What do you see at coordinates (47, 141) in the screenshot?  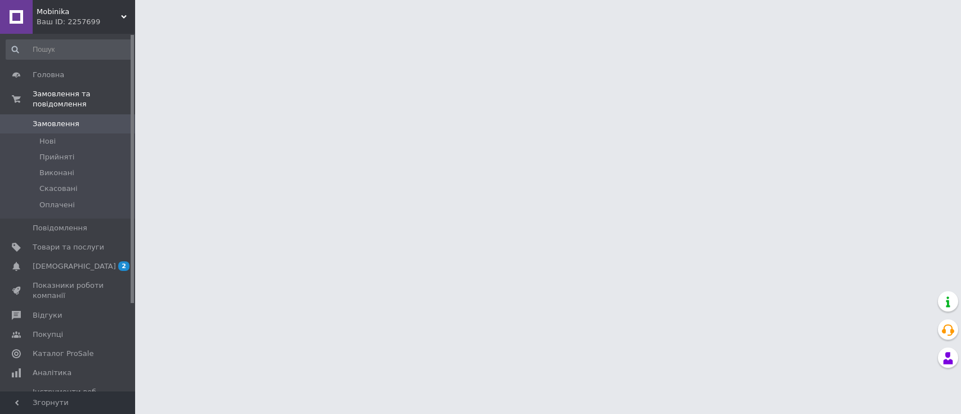 I see `span: Нові` at bounding box center [47, 141].